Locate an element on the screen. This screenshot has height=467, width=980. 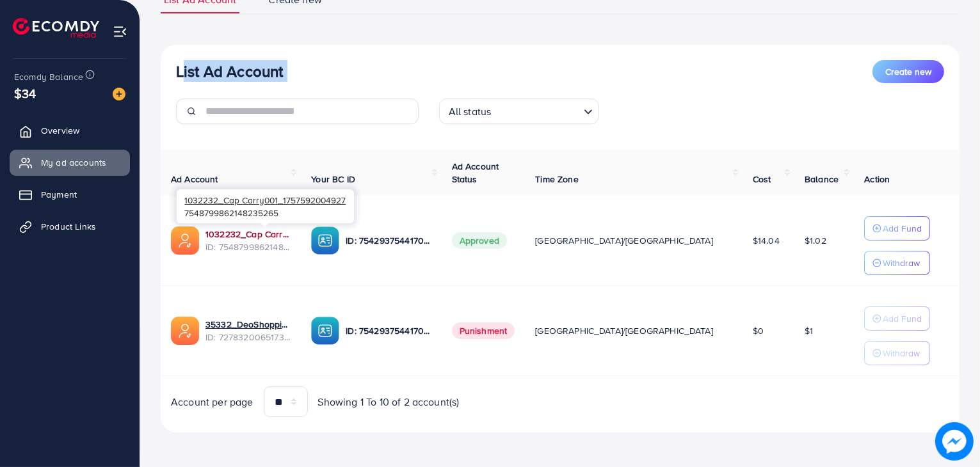
span: Overview is located at coordinates (60, 131).